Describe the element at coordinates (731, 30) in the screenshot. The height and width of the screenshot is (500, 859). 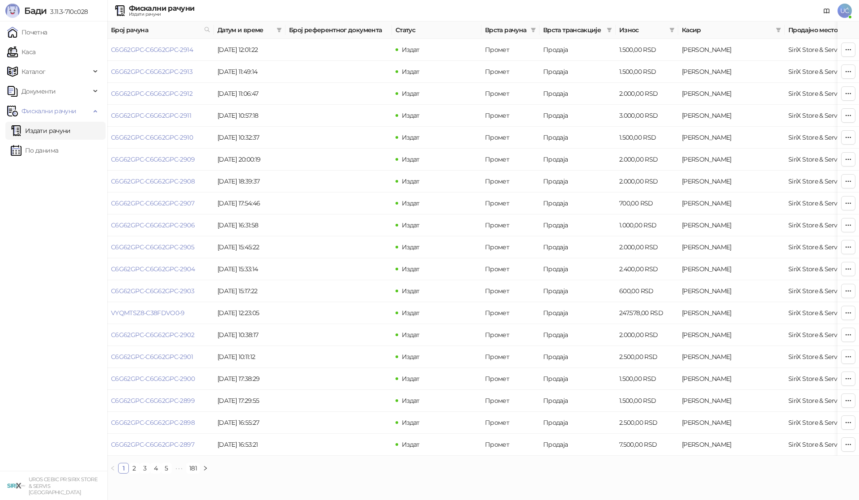
I see `th: Касир` at that location.